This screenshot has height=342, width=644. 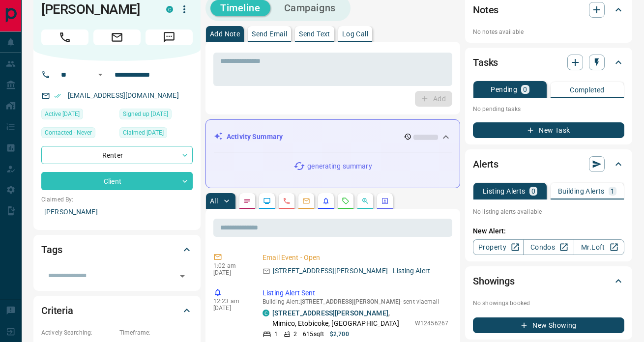 What do you see at coordinates (432, 323) in the screenshot?
I see `p: W12456267` at bounding box center [432, 323].